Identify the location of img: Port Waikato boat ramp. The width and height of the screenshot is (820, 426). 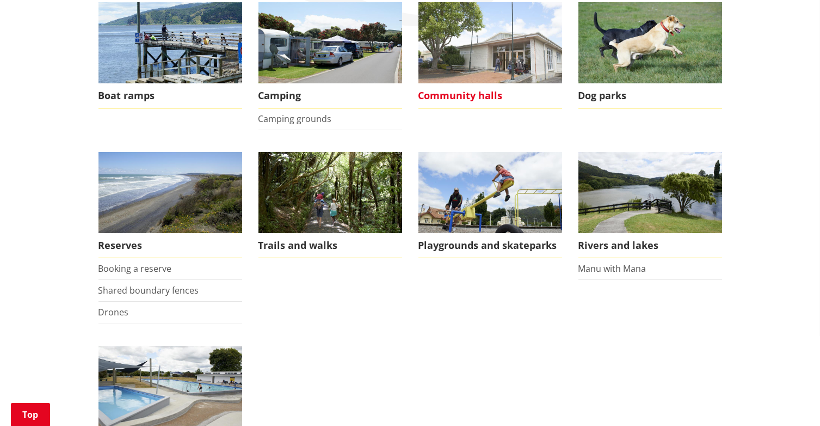
(170, 42).